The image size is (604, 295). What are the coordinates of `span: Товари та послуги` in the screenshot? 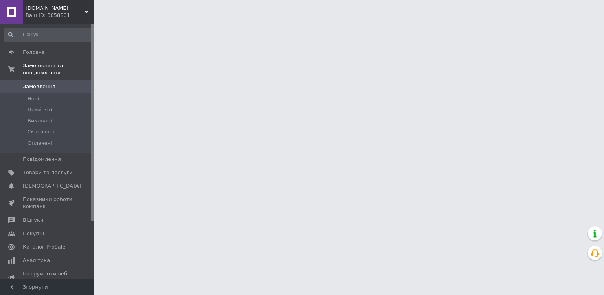 It's located at (48, 172).